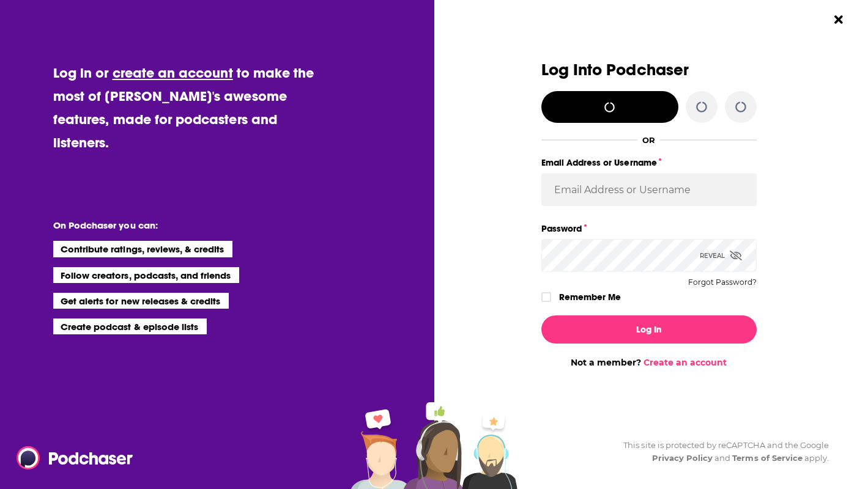  I want to click on h3: Log Into Podchaser, so click(649, 69).